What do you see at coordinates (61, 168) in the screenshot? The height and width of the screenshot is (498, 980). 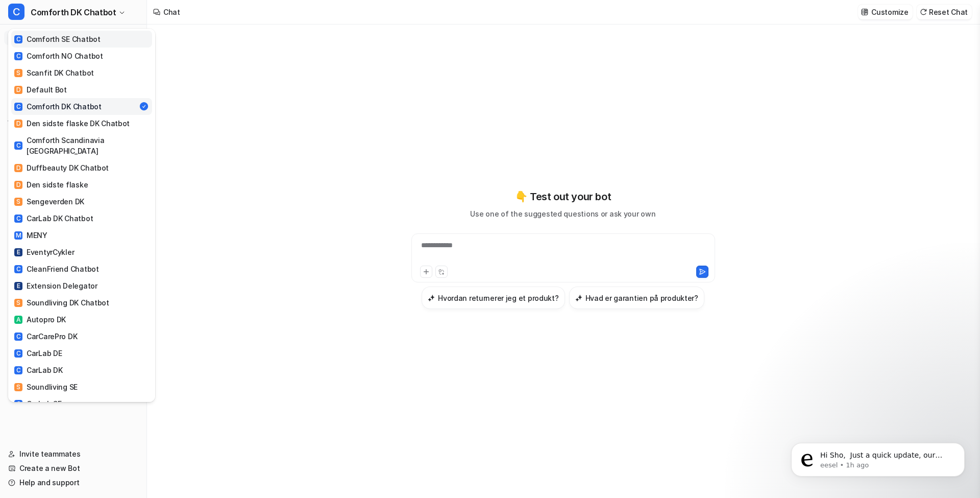 I see `div: Duffbeauty DK Chatbot` at bounding box center [61, 168].